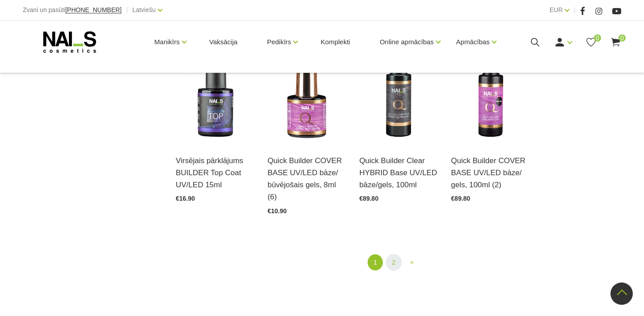 The width and height of the screenshot is (644, 316). What do you see at coordinates (394, 262) in the screenshot?
I see `a: 2` at bounding box center [394, 262].